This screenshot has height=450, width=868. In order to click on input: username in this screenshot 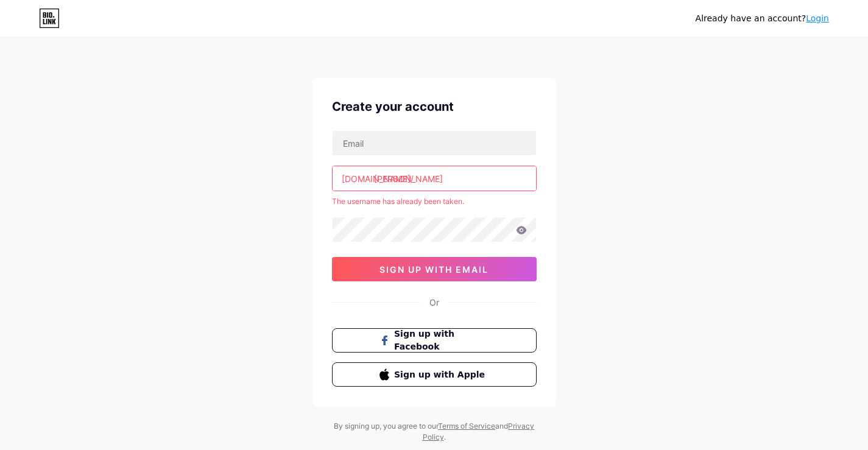, I will do `click(434, 178)`.